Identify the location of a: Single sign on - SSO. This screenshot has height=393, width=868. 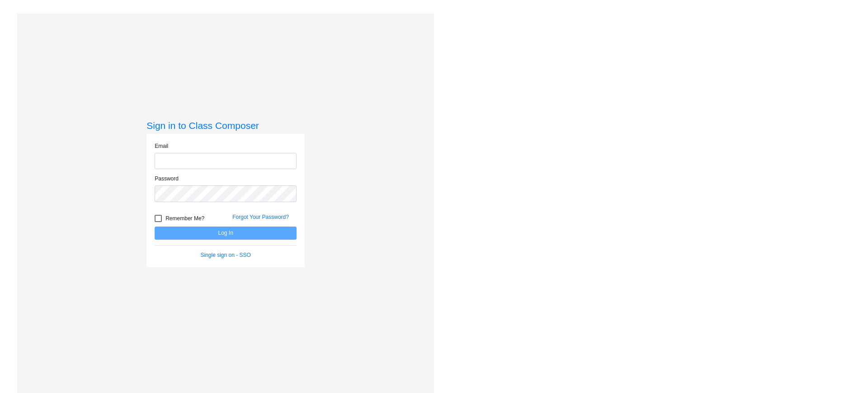
(226, 255).